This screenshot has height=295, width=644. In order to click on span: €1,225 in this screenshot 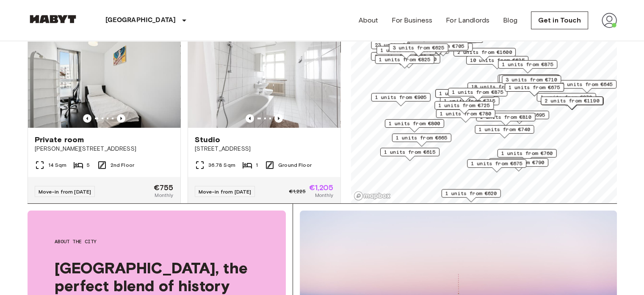, I will do `click(297, 191)`.